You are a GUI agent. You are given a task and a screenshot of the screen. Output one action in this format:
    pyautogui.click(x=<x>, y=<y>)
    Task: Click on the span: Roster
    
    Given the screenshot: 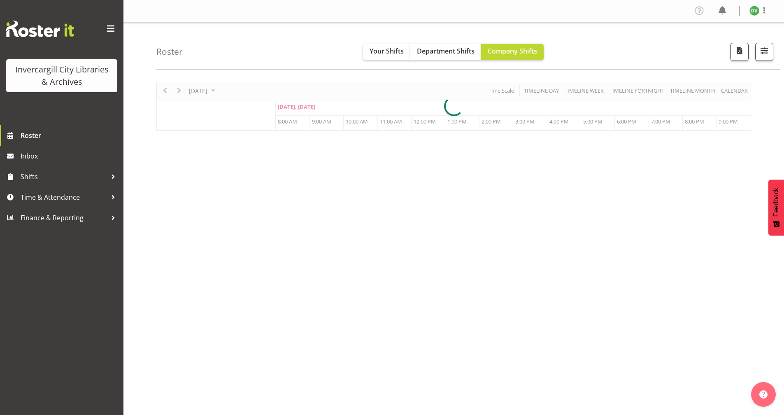 What is the action you would take?
    pyautogui.click(x=70, y=135)
    